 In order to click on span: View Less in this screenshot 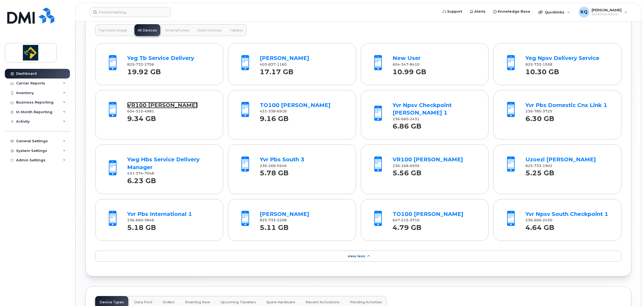, I will do `click(357, 256)`.